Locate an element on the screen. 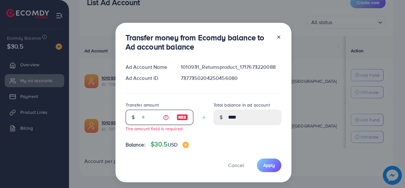  span: USD is located at coordinates (172, 144).